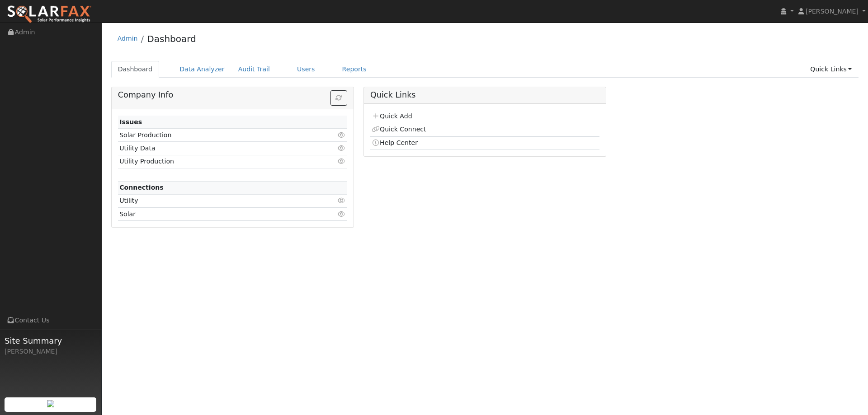 This screenshot has height=415, width=868. What do you see at coordinates (131, 122) in the screenshot?
I see `strong: Issues` at bounding box center [131, 122].